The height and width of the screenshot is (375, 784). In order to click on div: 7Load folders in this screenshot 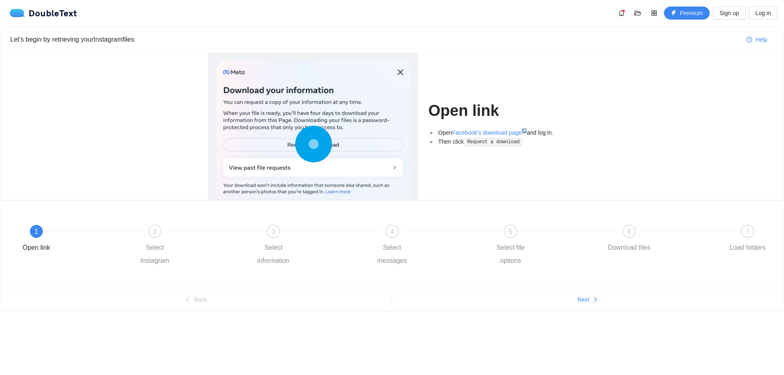, I will do `click(748, 240)`.